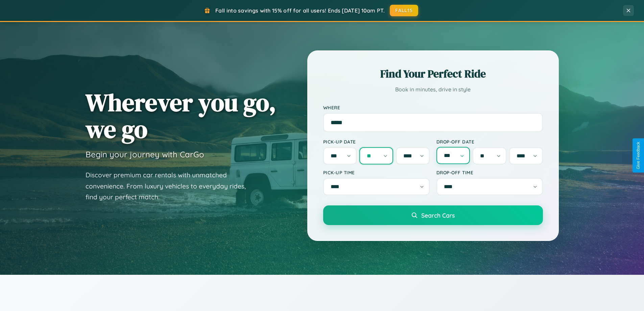  I want to click on label: Drop-off Time, so click(490, 172).